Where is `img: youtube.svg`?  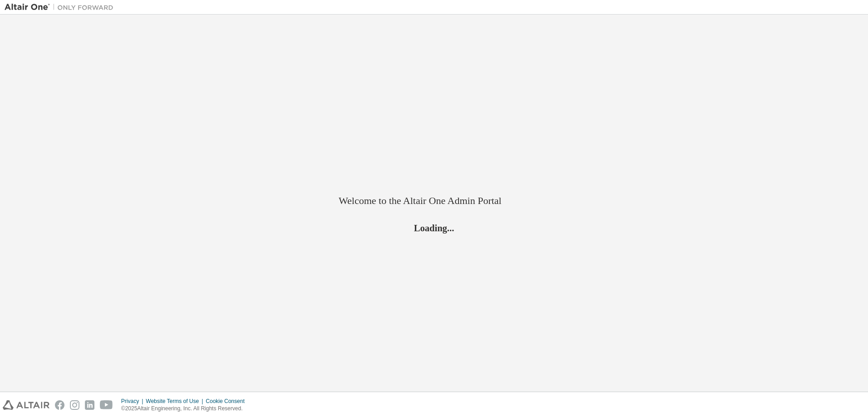 img: youtube.svg is located at coordinates (106, 405).